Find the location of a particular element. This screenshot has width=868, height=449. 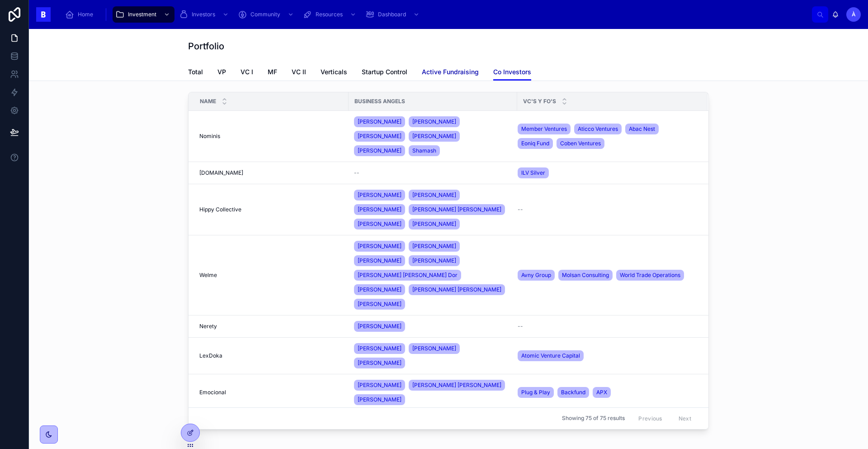

span: Hippy Collective is located at coordinates (220, 209).